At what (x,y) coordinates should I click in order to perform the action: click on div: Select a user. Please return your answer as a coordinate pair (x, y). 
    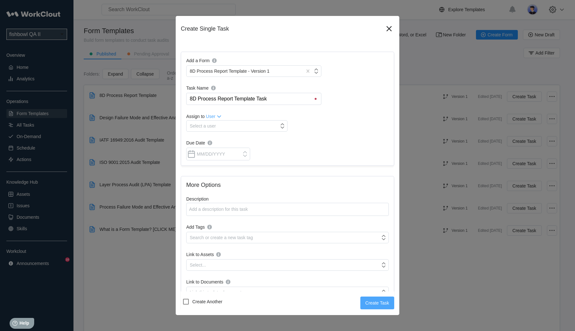
    Looking at the image, I should click on (203, 126).